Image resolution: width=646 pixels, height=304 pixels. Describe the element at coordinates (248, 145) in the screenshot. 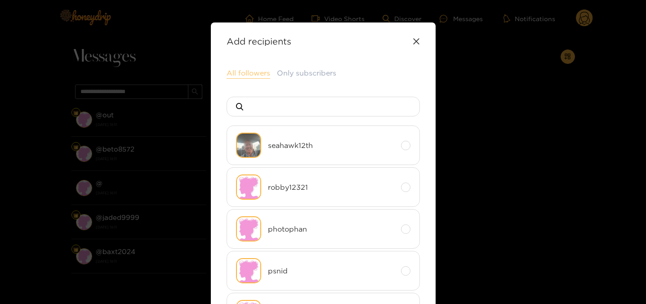

I see `img: 8a4e8-img_3262.jpeg` at that location.